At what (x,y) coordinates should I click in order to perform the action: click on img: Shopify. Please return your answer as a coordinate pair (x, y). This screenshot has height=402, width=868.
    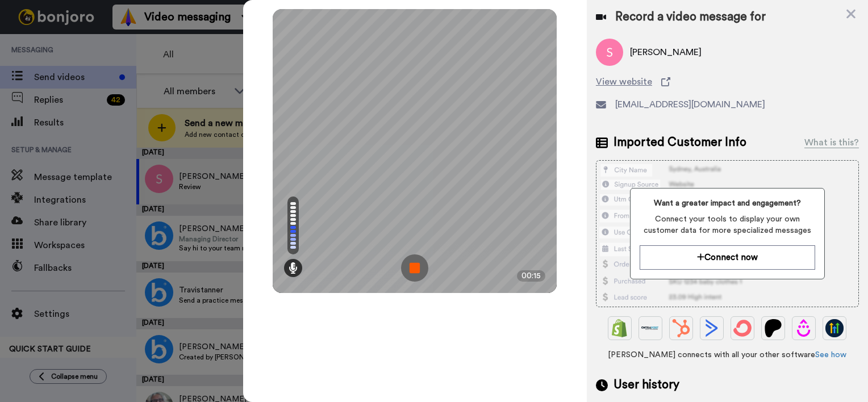
    Looking at the image, I should click on (619, 329).